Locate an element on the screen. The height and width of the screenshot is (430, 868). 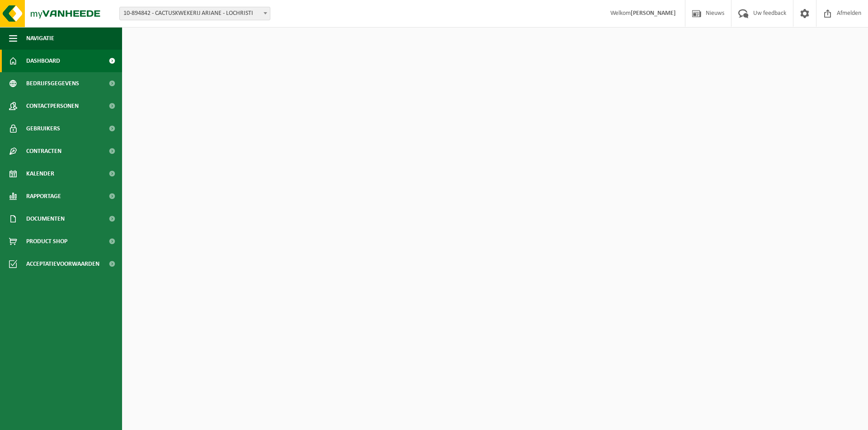
span: Dashboard is located at coordinates (43, 61).